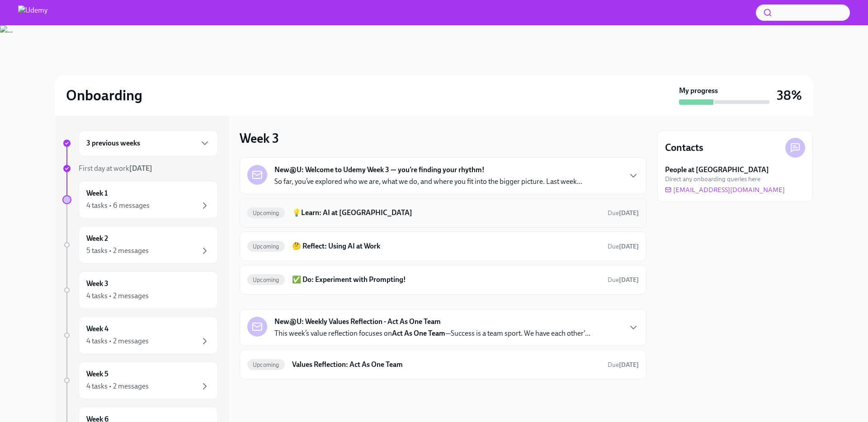 The height and width of the screenshot is (422, 868). Describe the element at coordinates (446, 280) in the screenshot. I see `h6: ✅ Do: Experiment with Prompting!` at that location.